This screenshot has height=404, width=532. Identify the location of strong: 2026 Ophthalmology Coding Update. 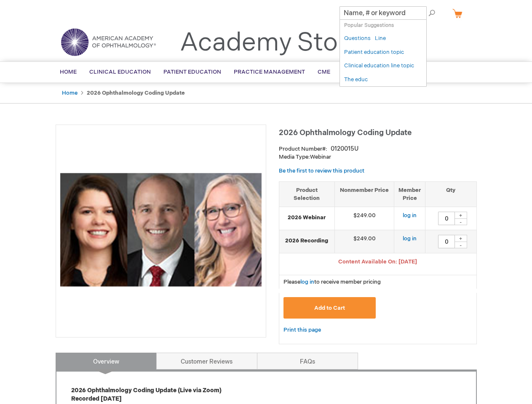
(136, 93).